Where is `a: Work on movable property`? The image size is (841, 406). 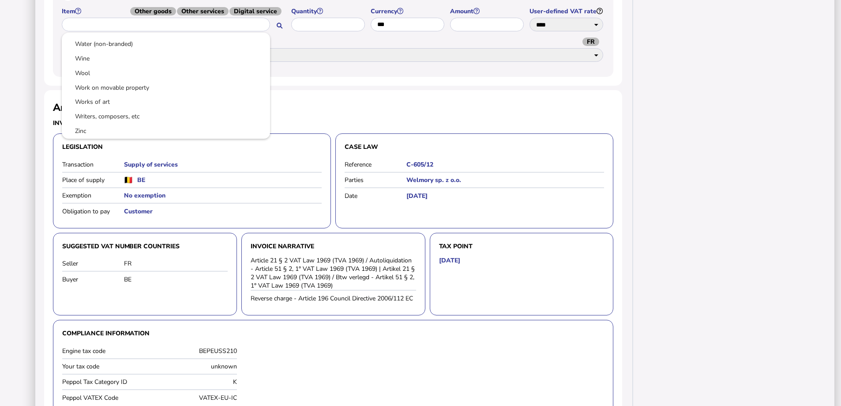 a: Work on movable property is located at coordinates (166, 87).